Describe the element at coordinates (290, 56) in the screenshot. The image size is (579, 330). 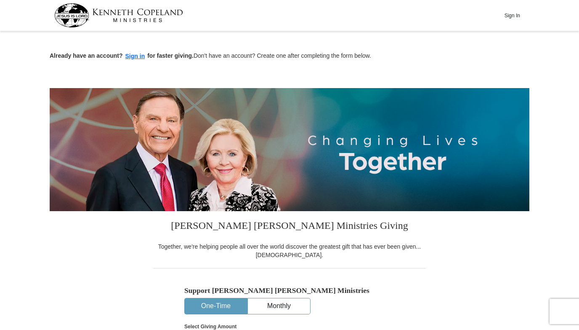
I see `p: Don't have an account? Create one after completing the form below.` at that location.